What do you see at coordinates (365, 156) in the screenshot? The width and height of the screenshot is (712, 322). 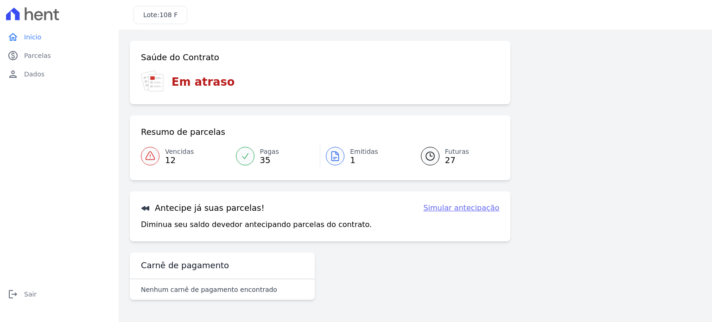 I see `a: Emitidas 1` at bounding box center [365, 156].